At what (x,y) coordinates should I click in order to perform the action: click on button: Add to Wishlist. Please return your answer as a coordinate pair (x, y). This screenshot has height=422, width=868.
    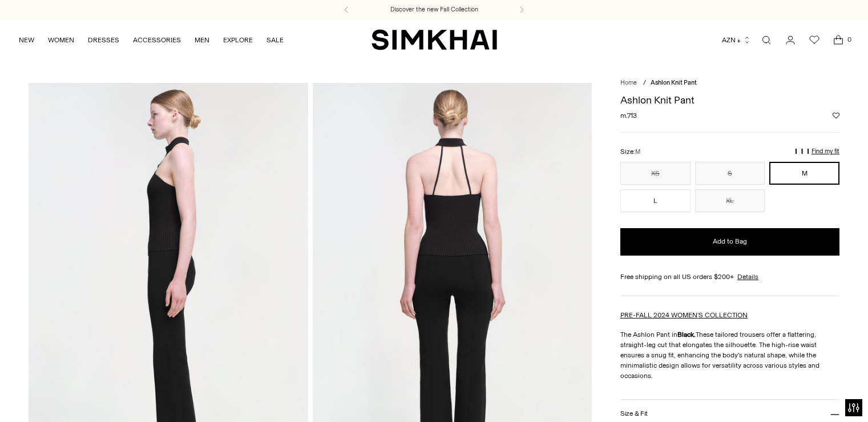
    Looking at the image, I should click on (836, 115).